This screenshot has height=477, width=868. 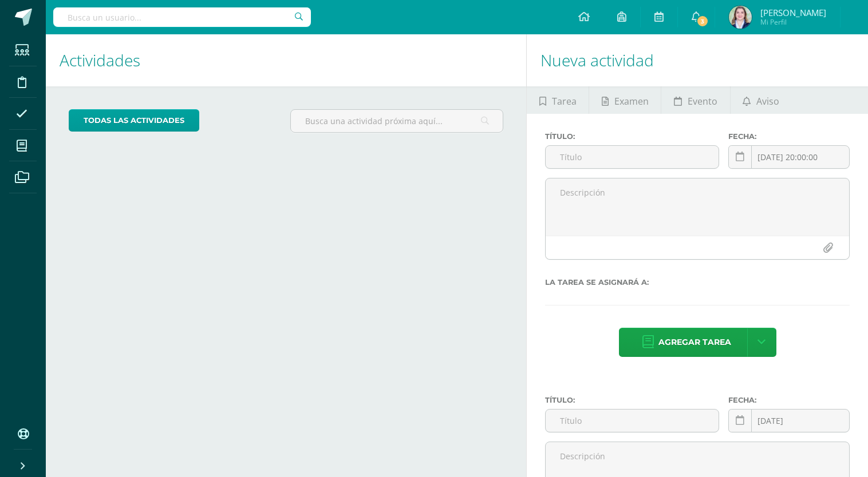 What do you see at coordinates (702, 21) in the screenshot?
I see `span: 3` at bounding box center [702, 21].